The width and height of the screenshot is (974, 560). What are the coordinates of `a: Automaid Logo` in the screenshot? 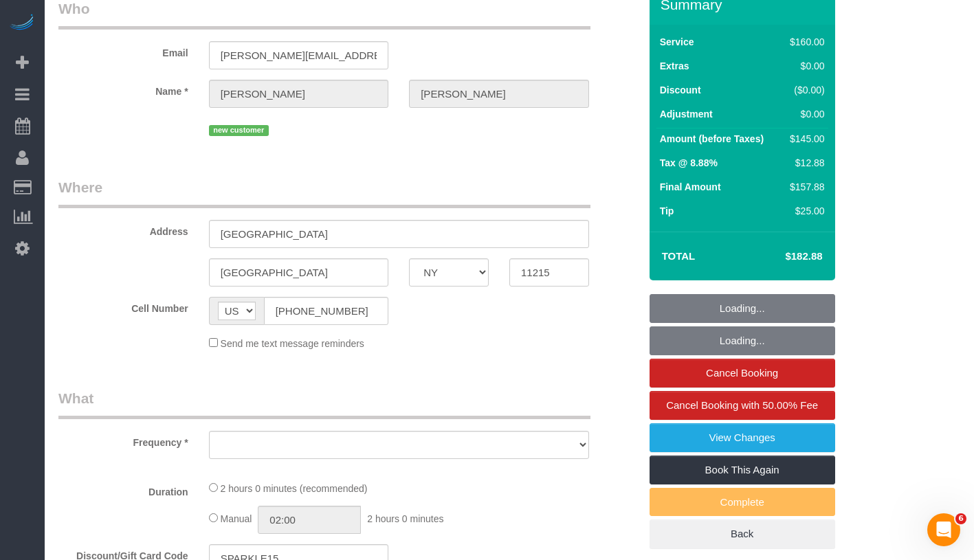 It's located at (22, 23).